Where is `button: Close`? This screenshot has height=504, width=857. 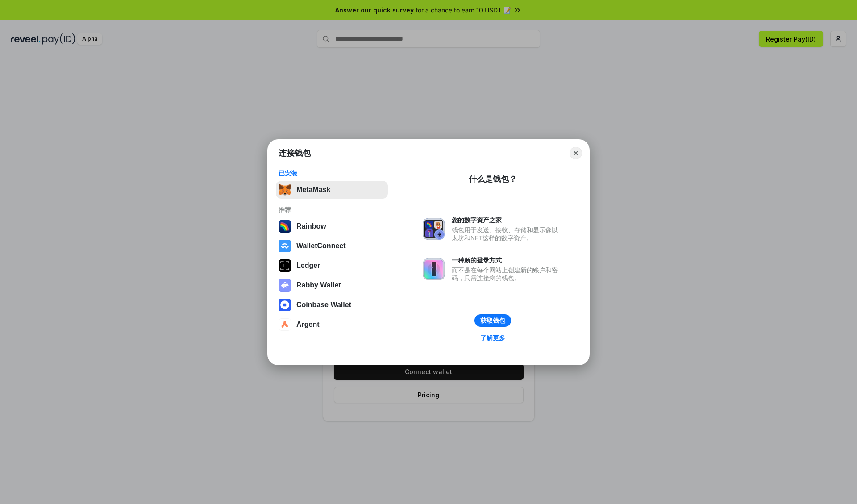
button: Close is located at coordinates (576, 153).